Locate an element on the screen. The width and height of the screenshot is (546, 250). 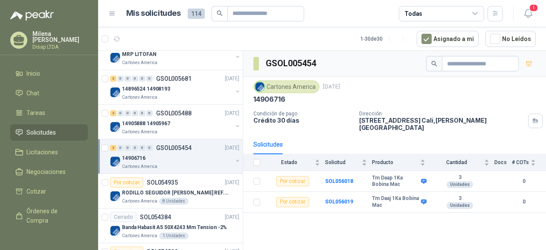
a: Negociaciones is located at coordinates (49, 172).